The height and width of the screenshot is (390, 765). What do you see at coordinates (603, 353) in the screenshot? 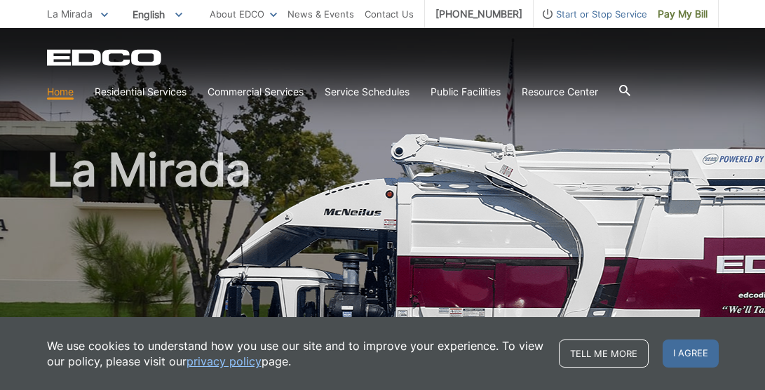
I see `a: Tell me more` at bounding box center [603, 353].